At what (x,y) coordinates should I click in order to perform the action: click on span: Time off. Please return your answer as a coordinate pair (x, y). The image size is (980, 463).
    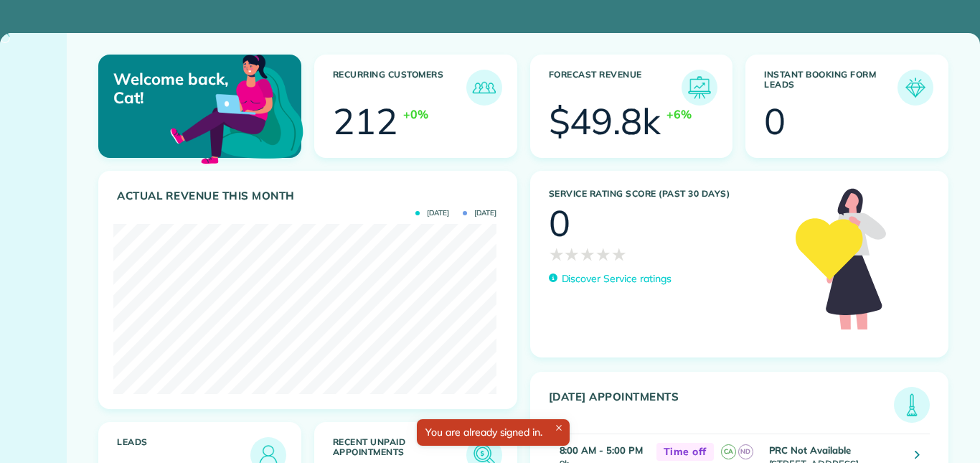
    Looking at the image, I should click on (685, 452).